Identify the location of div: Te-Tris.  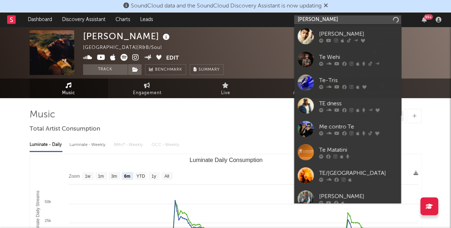
(358, 80).